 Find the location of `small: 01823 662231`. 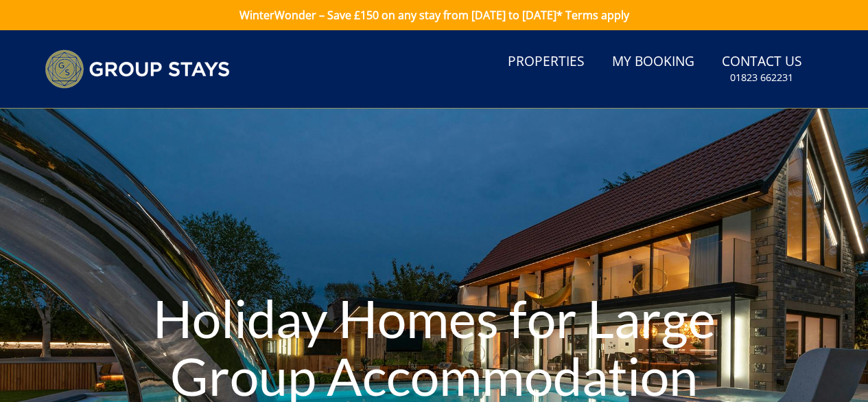

small: 01823 662231 is located at coordinates (762, 78).